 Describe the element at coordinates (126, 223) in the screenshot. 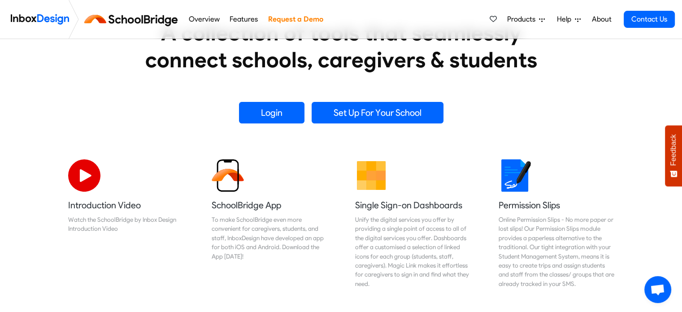

I see `a: Introduction Video Watch the SchoolBridge by Inbox Design Introduction Video` at that location.